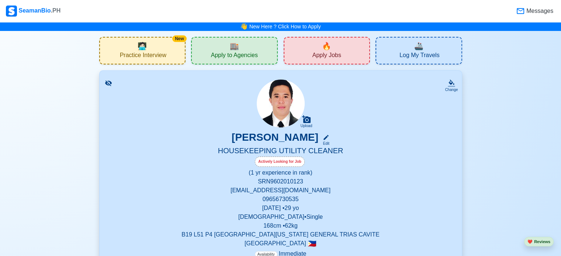 The height and width of the screenshot is (256, 561). What do you see at coordinates (451, 90) in the screenshot?
I see `div: Change` at bounding box center [451, 90].